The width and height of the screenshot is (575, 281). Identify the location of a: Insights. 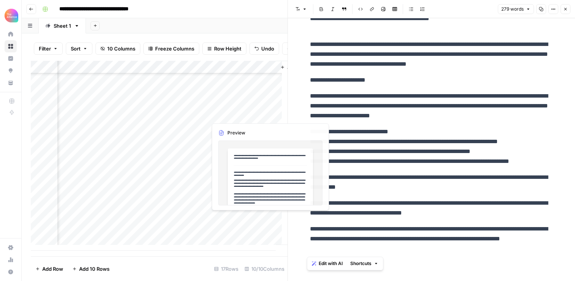
(11, 59).